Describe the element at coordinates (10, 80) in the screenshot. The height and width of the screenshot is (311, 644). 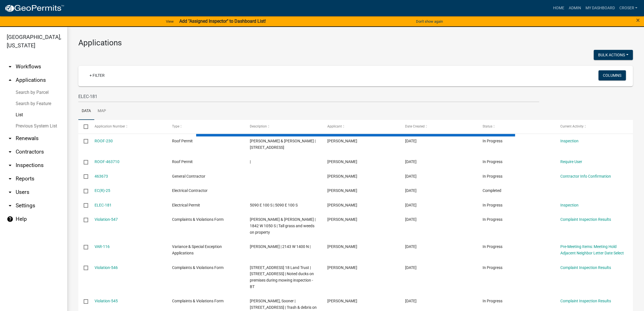
I see `i: arrow_drop_up` at that location.